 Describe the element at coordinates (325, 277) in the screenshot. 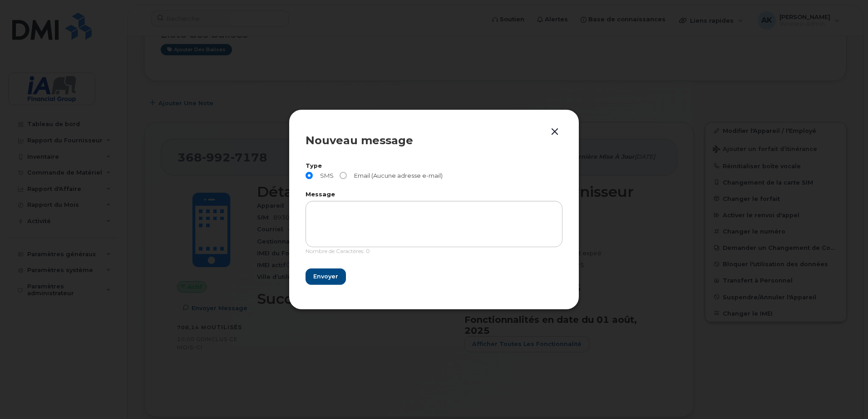

I see `button: Envoyer` at that location.